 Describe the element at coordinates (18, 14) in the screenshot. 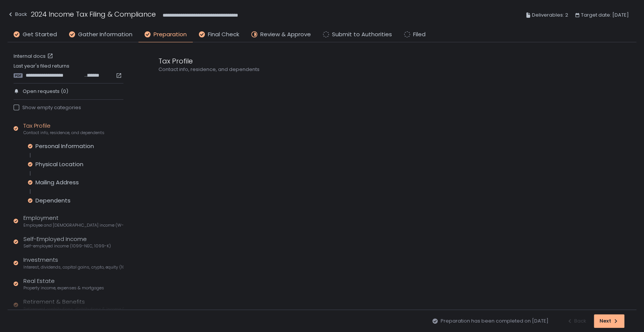

I see `div: Back` at that location.